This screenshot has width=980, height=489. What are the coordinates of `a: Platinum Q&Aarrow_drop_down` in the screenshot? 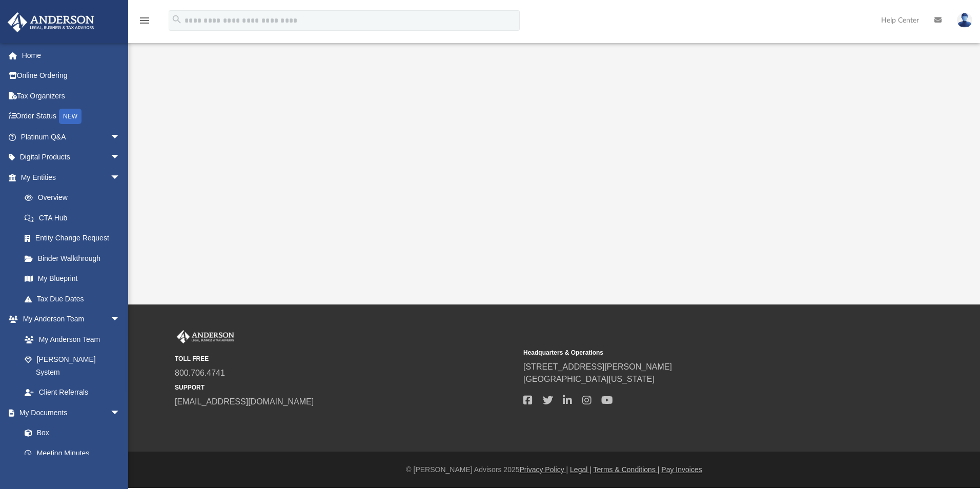 It's located at (71, 137).